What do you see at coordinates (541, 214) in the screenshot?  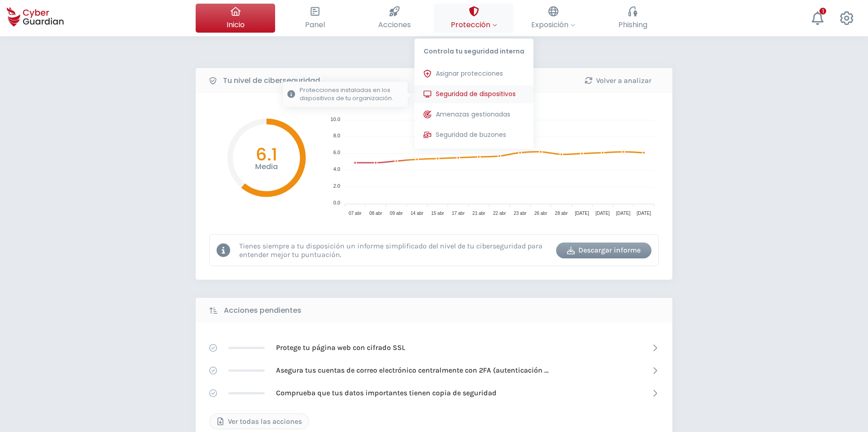 I see `tspan: 26 abr` at bounding box center [541, 214].